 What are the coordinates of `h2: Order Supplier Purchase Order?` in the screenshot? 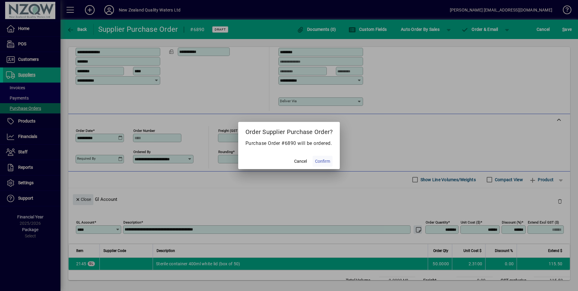 It's located at (289, 131).